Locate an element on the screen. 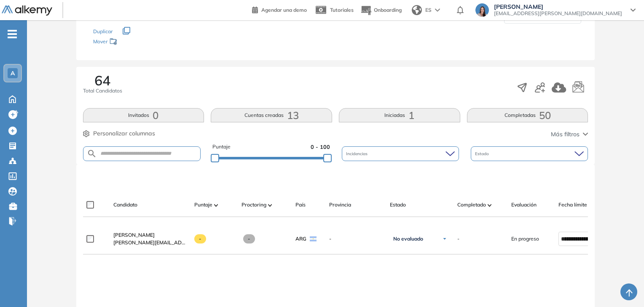  button: Completadas50 is located at coordinates (528, 115).